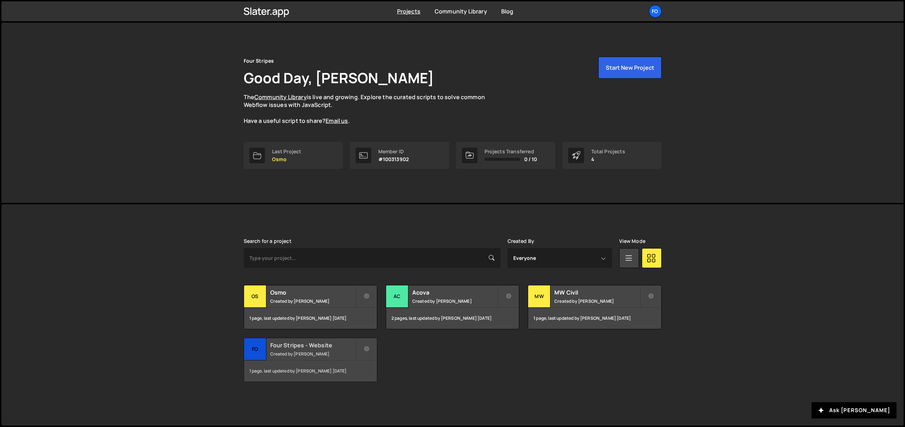 This screenshot has height=427, width=905. What do you see at coordinates (267, 241) in the screenshot?
I see `label: Search for a project` at bounding box center [267, 241].